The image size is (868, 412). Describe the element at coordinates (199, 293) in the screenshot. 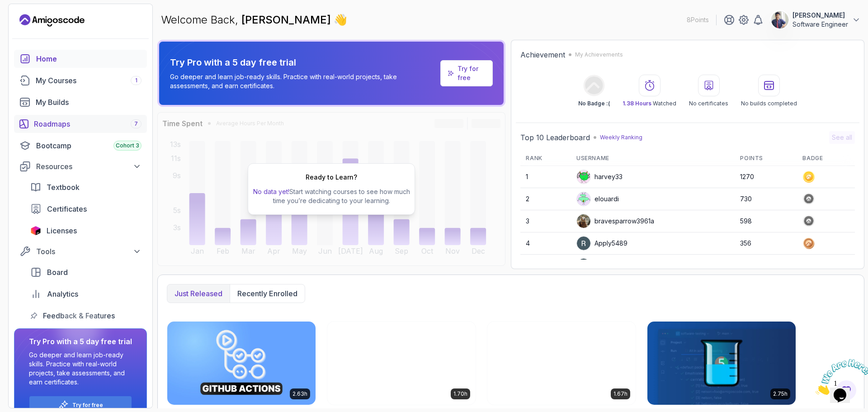

I see `button: Just released` at that location.